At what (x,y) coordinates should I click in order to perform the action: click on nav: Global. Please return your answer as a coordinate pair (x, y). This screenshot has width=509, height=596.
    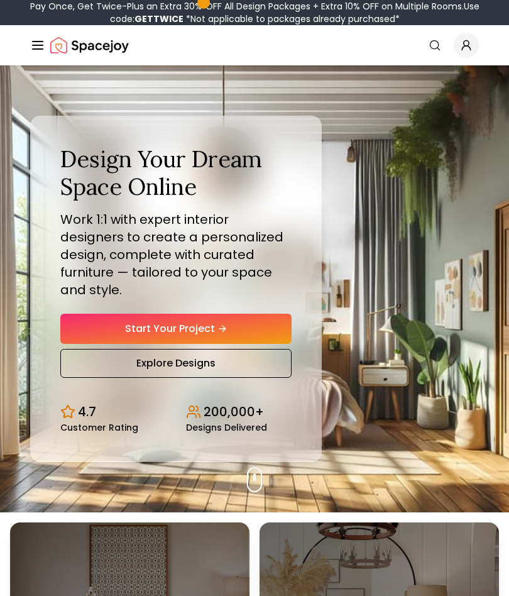
    Looking at the image, I should click on (254, 45).